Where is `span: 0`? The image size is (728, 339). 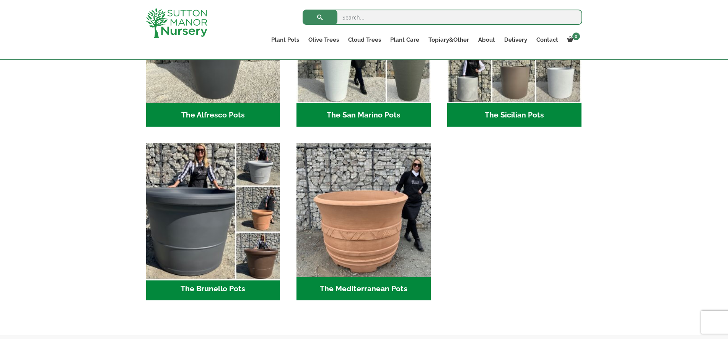 span: 0 is located at coordinates (576, 36).